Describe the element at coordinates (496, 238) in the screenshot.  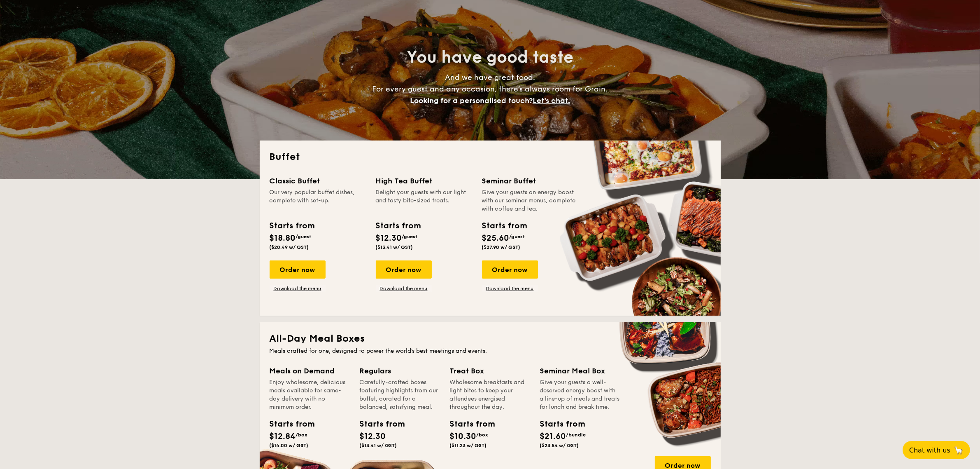
I see `span: $25.60` at that location.